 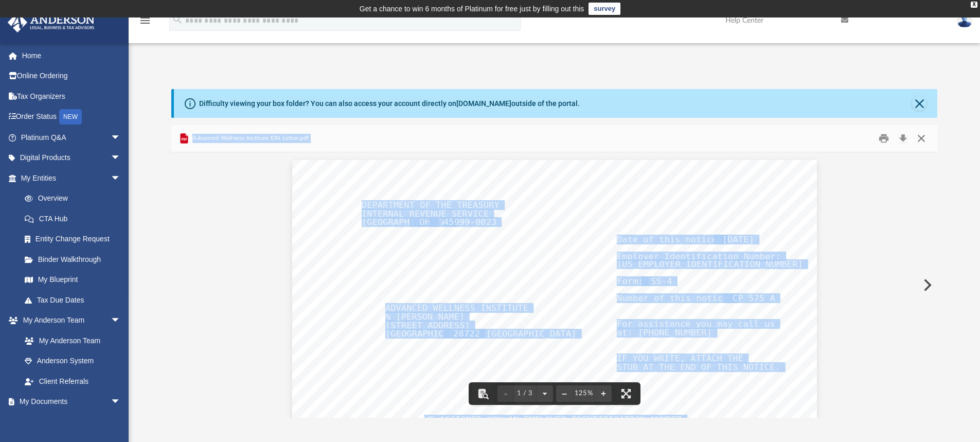 What do you see at coordinates (661, 282) in the screenshot?
I see `span: SS-4` at bounding box center [661, 282].